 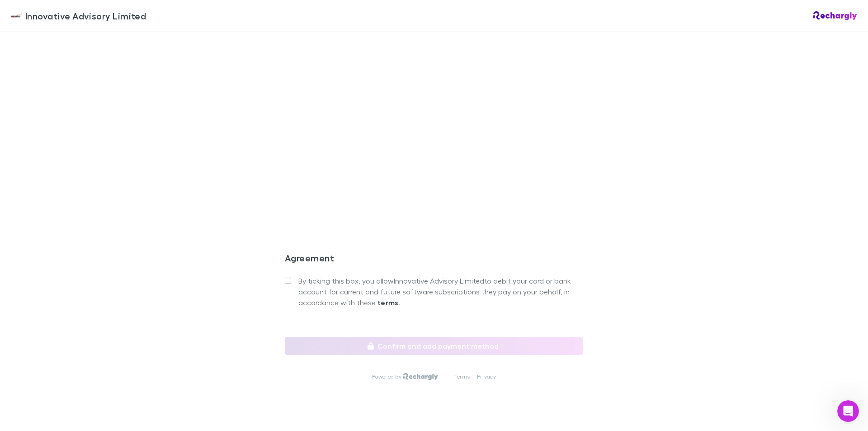 I want to click on a: Terms, so click(x=462, y=377).